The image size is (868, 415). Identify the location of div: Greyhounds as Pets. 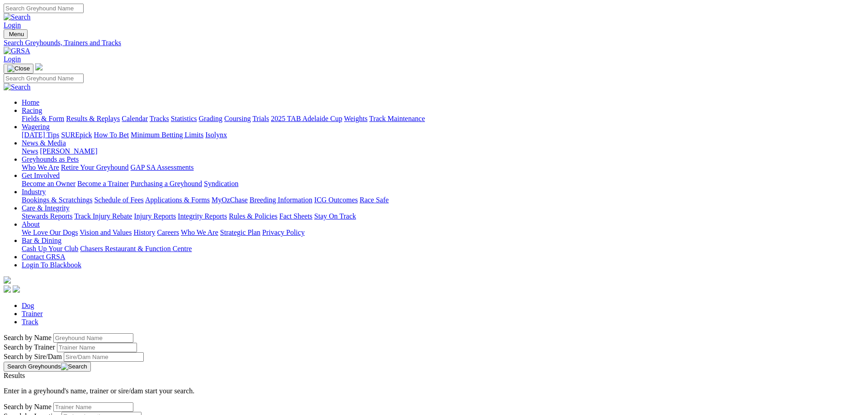
(443, 167).